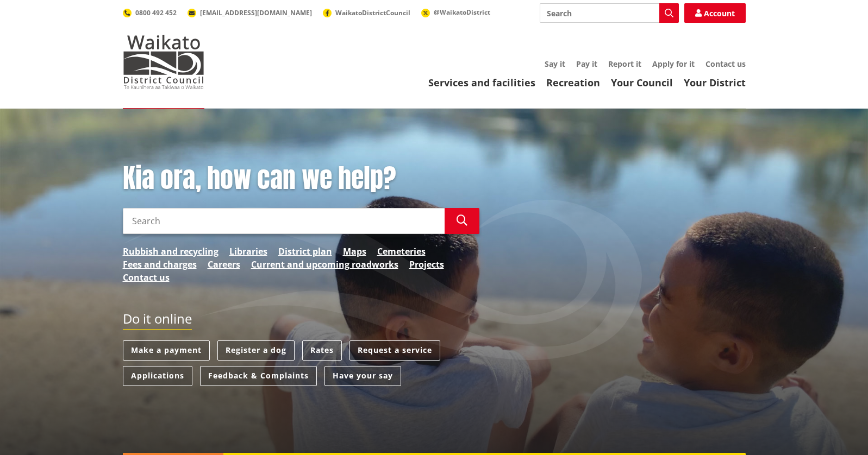  Describe the element at coordinates (158, 376) in the screenshot. I see `a: Applications` at that location.